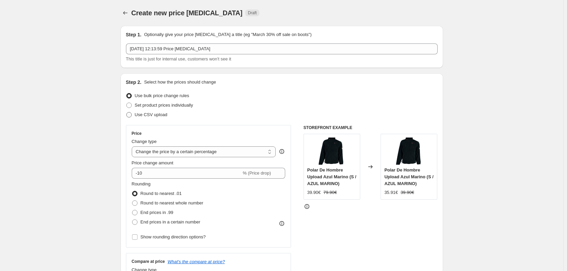 The image size is (567, 271). What do you see at coordinates (136, 133) in the screenshot?
I see `h3: Price` at bounding box center [136, 133].